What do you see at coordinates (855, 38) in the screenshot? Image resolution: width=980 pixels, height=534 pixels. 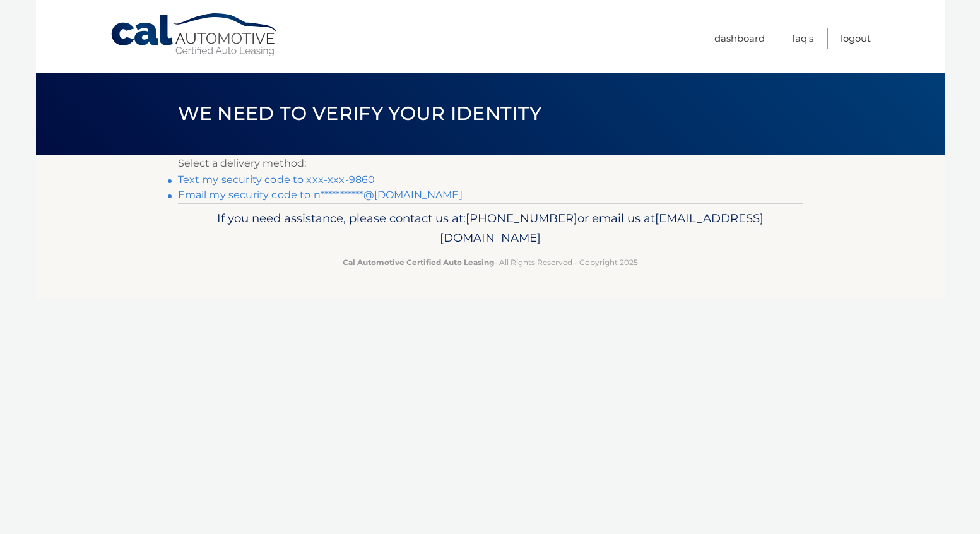 I see `a: Logout` at bounding box center [855, 38].